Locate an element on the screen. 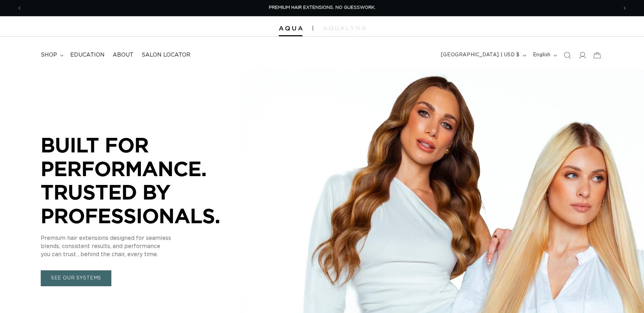 The image size is (644, 313). a: Education is located at coordinates (87, 55).